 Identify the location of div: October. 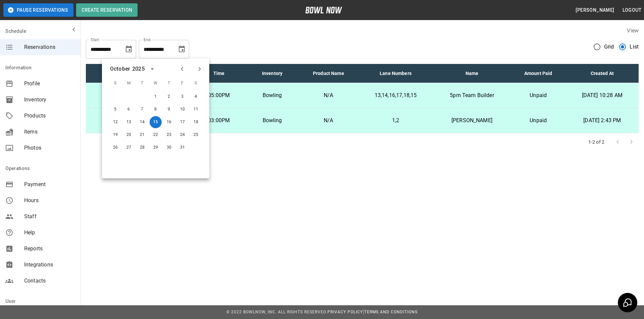
(120, 69).